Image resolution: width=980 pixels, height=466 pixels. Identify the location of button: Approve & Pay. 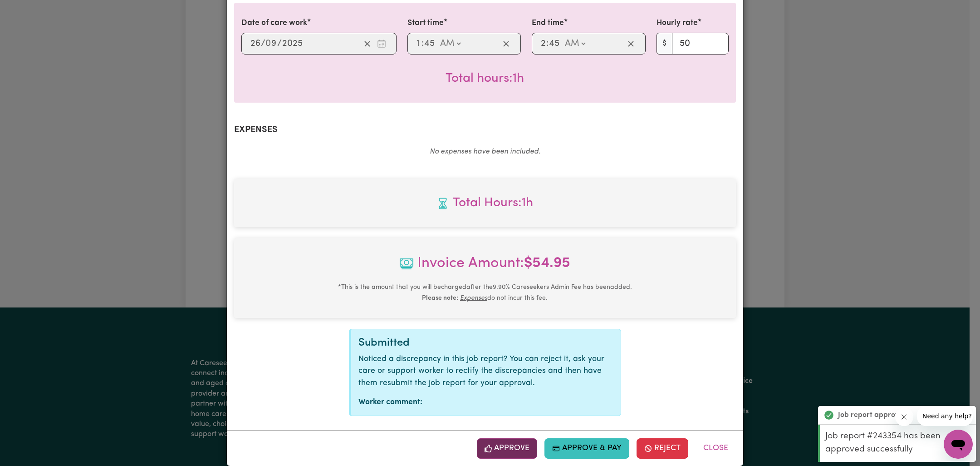
(587, 448).